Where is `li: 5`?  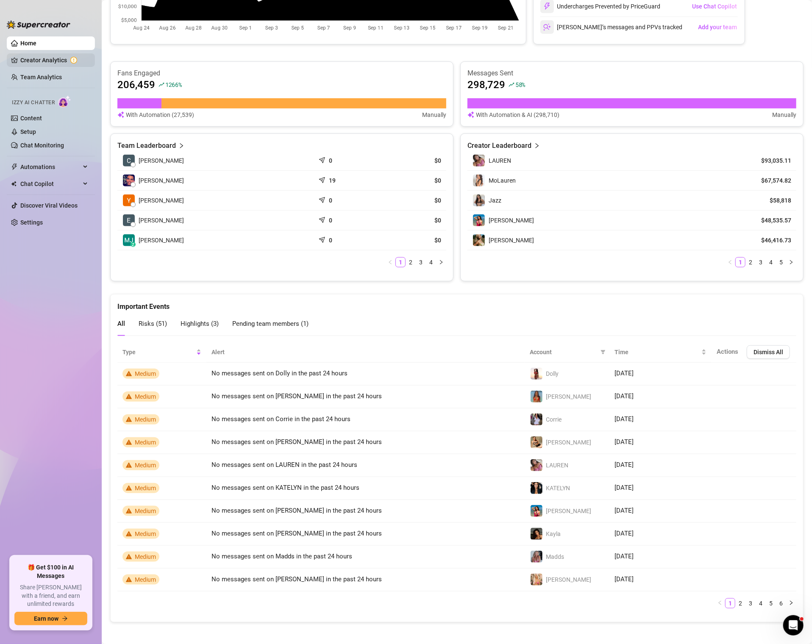 li: 5 is located at coordinates (781, 262).